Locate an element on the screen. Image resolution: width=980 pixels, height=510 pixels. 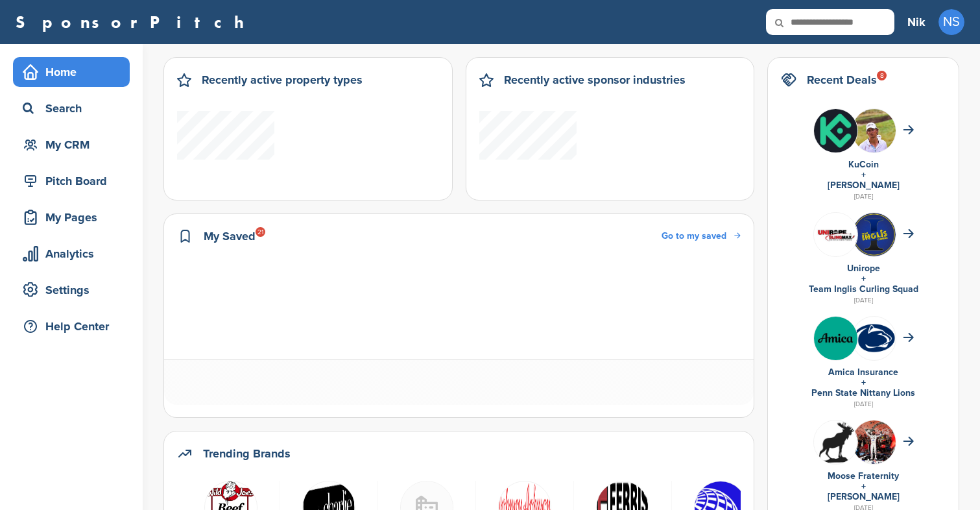
div: Settings is located at coordinates (75, 290).